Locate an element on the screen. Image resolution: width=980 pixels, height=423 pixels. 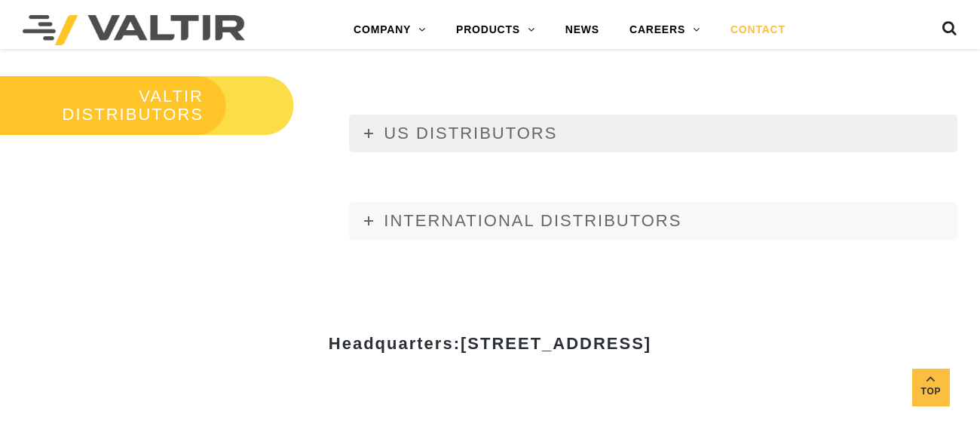
a: US DISTRIBUTORS is located at coordinates (652, 133).